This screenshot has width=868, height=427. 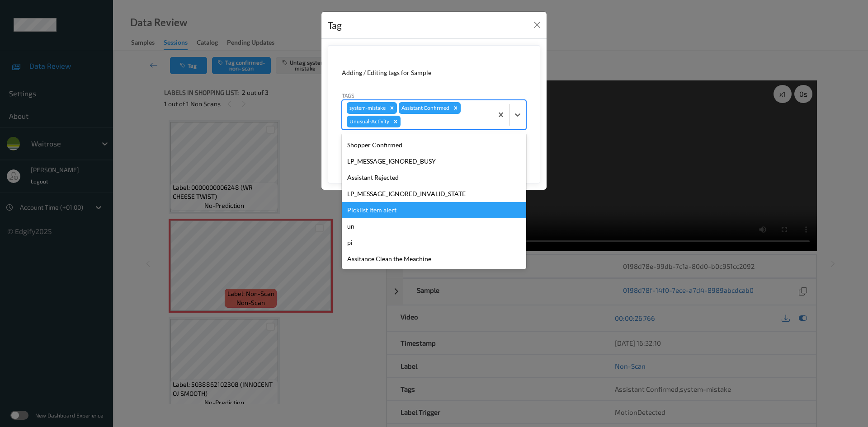 I want to click on div: Remove Assistant Confirmed, so click(x=456, y=108).